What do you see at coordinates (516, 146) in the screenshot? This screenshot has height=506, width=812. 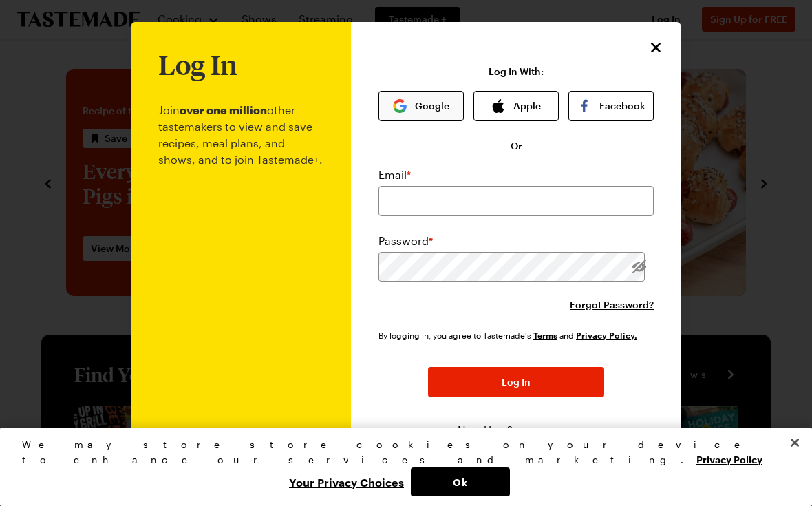 I see `span: Or` at bounding box center [516, 146].